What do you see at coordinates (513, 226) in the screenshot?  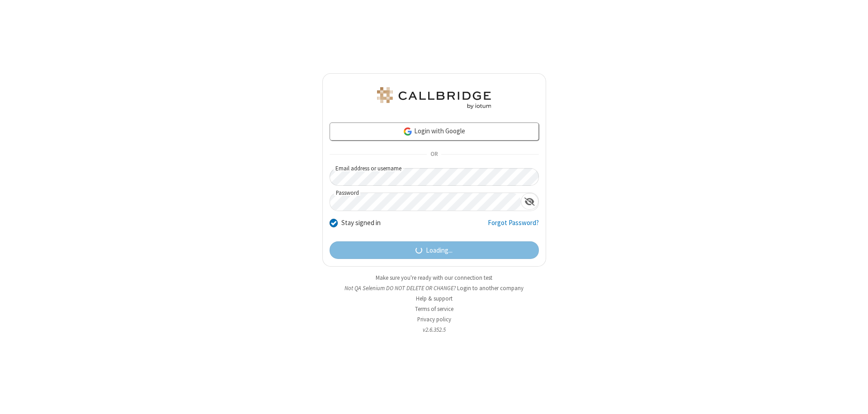 I see `a: Forgot Password?` at bounding box center [513, 226].